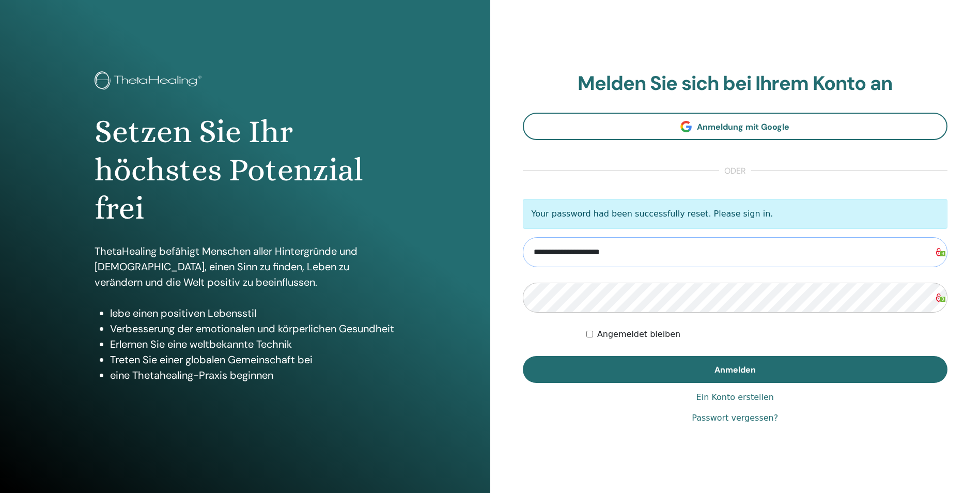 This screenshot has height=493, width=980. Describe the element at coordinates (735, 214) in the screenshot. I see `p: Your password had been successfully reset. Please sign in.` at that location.